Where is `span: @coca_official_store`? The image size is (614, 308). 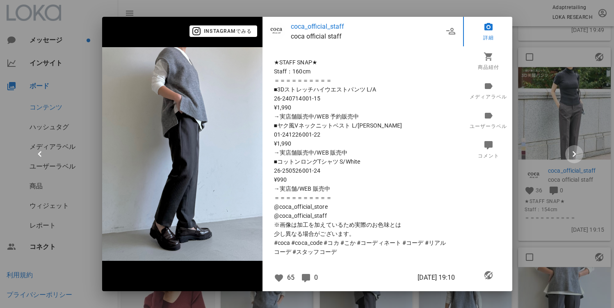 span: @coca_official_store is located at coordinates (363, 207).